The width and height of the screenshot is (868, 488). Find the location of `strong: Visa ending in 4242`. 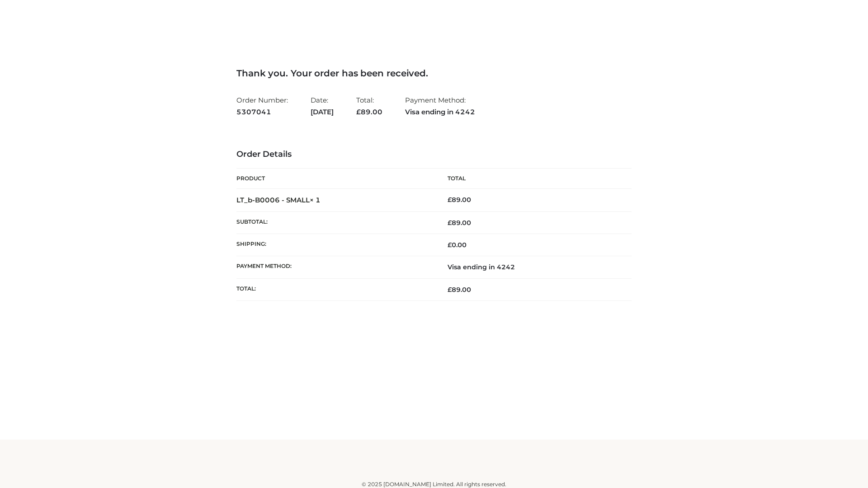

strong: Visa ending in 4242 is located at coordinates (440, 112).